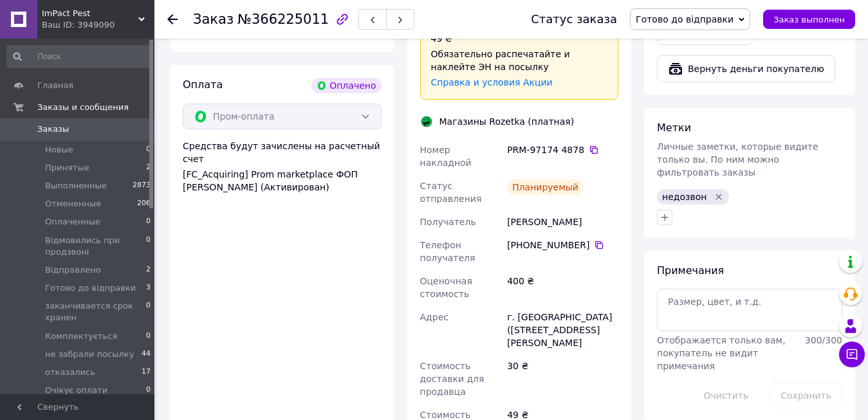 Image resolution: width=868 pixels, height=420 pixels. I want to click on span: Номер накладной, so click(446, 156).